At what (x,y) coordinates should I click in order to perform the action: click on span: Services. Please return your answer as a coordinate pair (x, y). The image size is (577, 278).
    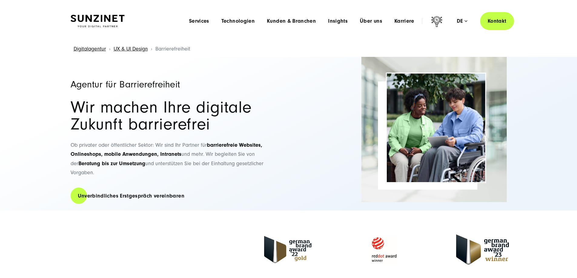
    Looking at the image, I should click on (199, 21).